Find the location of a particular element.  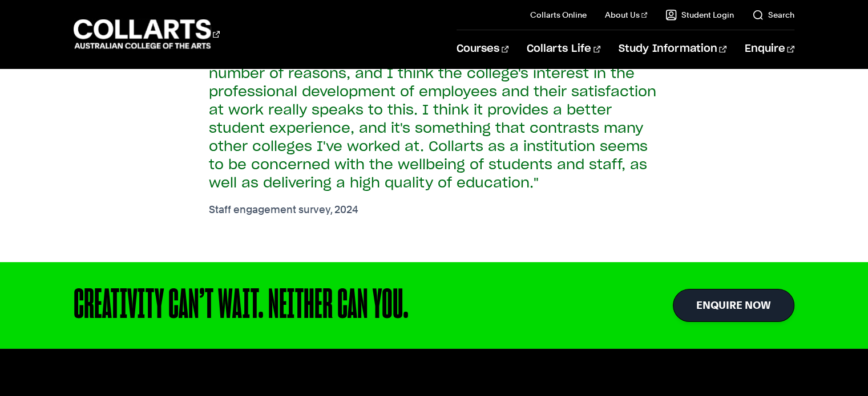

a: About Us is located at coordinates (627, 15).